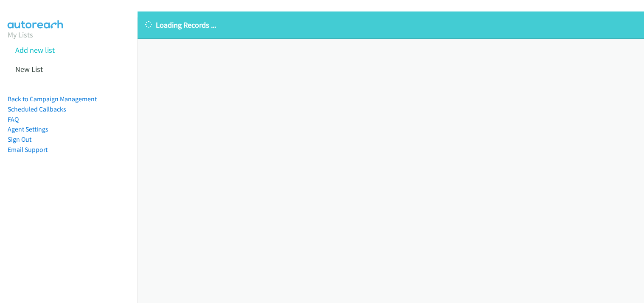 The width and height of the screenshot is (644, 303). I want to click on a: New List, so click(29, 69).